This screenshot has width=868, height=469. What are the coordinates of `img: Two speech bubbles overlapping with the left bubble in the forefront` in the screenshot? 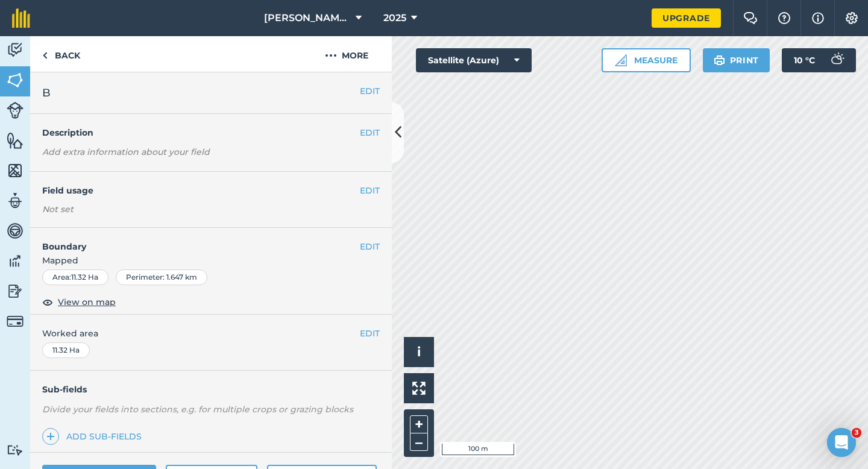 It's located at (750, 18).